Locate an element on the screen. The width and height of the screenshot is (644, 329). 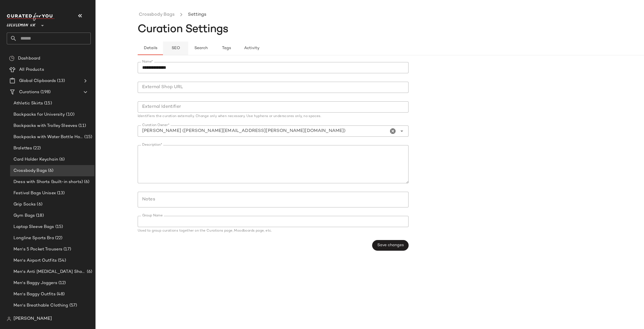
div: Used to group curations together on the Curations page, Moodboards page, etc. is located at coordinates (273, 231).